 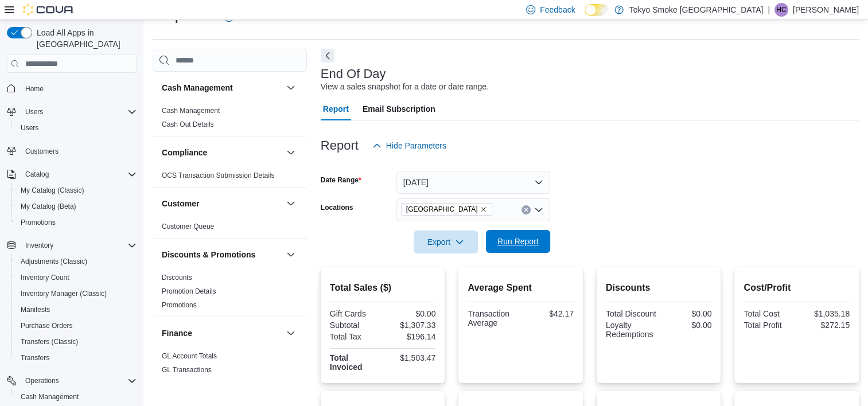 What do you see at coordinates (29, 128) in the screenshot?
I see `a: Users` at bounding box center [29, 128].